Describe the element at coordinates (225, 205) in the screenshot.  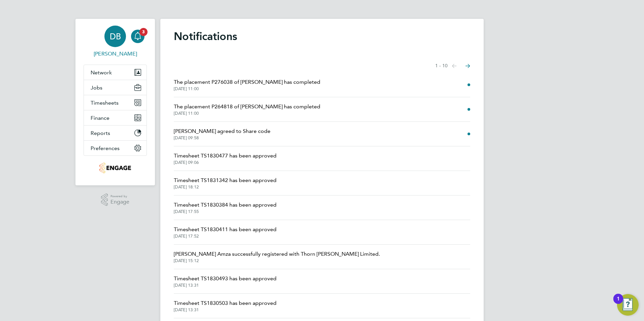
I see `span: Timesheet TS1830384 has been approved` at that location.